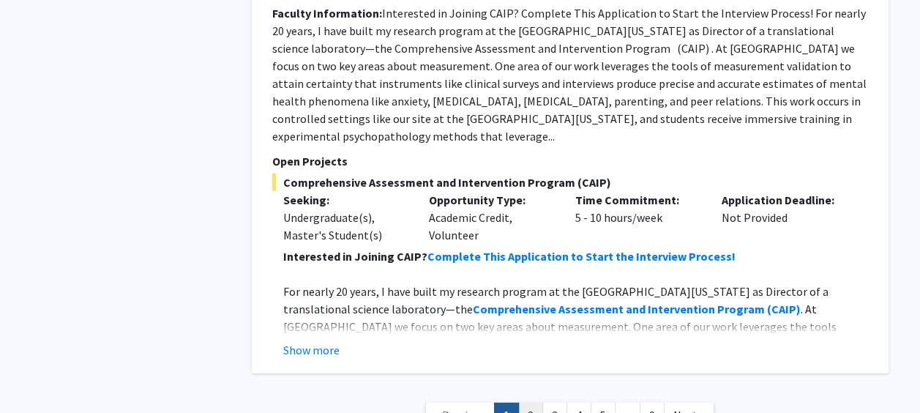 The width and height of the screenshot is (920, 413). Describe the element at coordinates (784, 309) in the screenshot. I see `strong: (CAIP)` at that location.